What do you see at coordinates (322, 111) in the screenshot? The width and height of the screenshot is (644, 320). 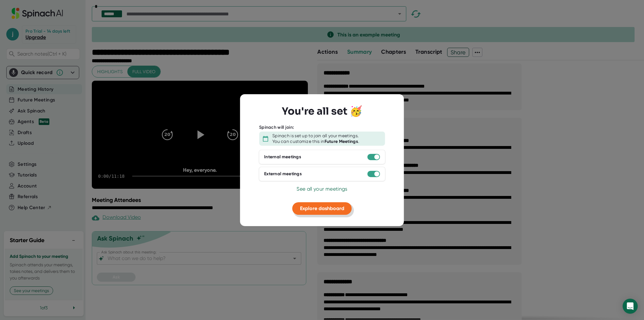 I see `h3: You're all set 🥳` at bounding box center [322, 111].